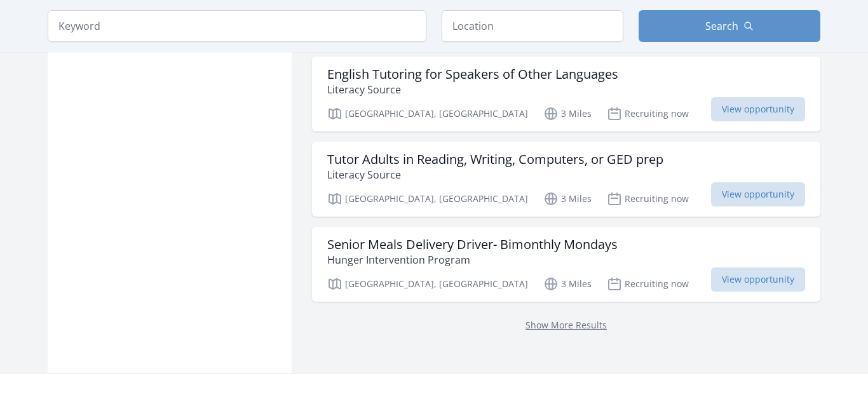 The height and width of the screenshot is (411, 868). Describe the element at coordinates (472, 245) in the screenshot. I see `h3: Senior Meals Delivery Driver- Bimonthly Mondays` at that location.